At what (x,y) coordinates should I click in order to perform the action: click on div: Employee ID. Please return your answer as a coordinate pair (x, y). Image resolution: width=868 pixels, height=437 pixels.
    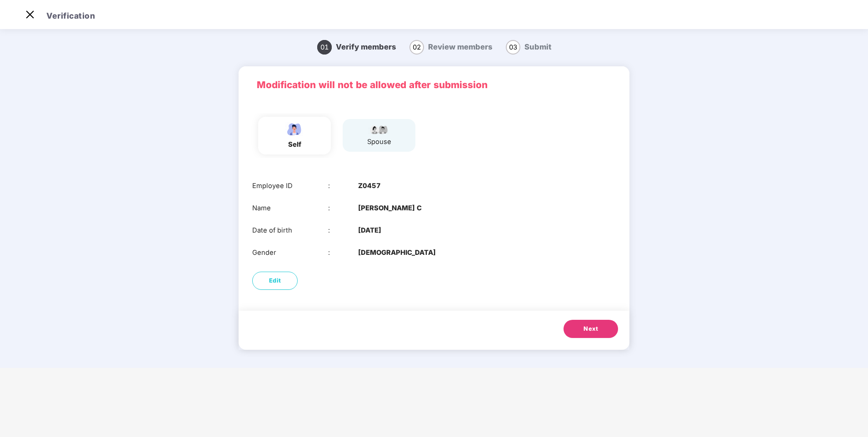
    Looking at the image, I should click on (290, 185).